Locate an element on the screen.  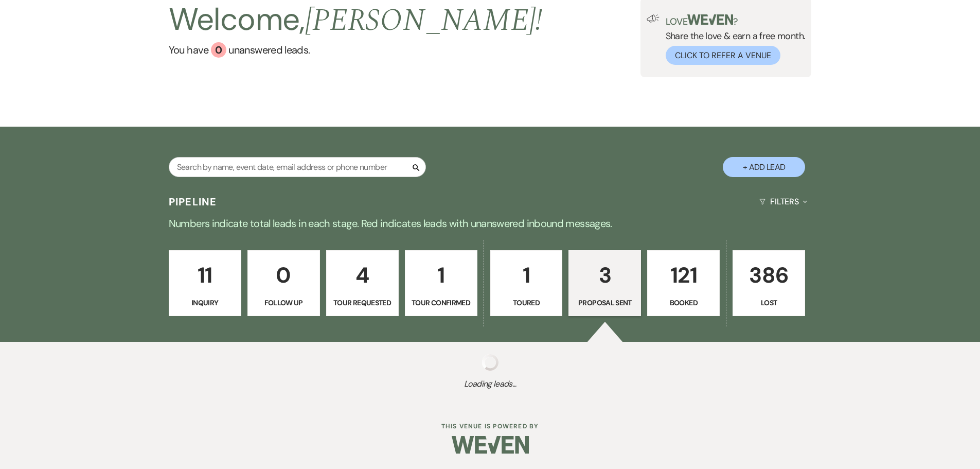
a: 386Lost is located at coordinates (769, 283).